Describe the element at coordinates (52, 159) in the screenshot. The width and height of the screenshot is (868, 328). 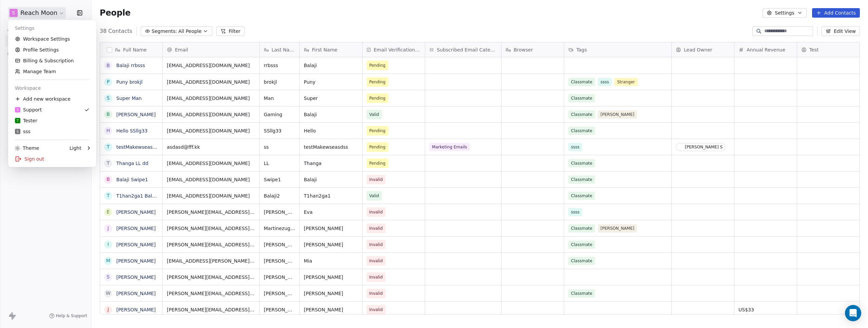
I see `div: Sign out` at that location.